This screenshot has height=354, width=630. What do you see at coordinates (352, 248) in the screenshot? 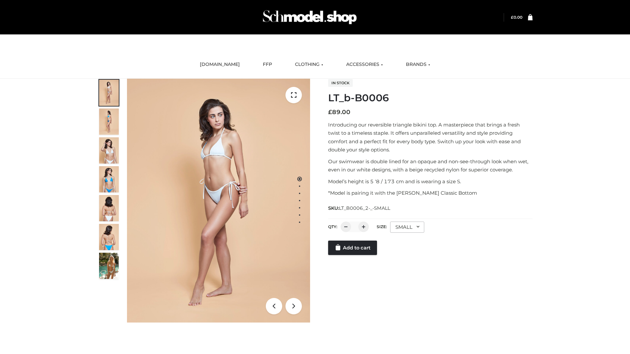
I see `a: Add to cart` at bounding box center [352, 248].